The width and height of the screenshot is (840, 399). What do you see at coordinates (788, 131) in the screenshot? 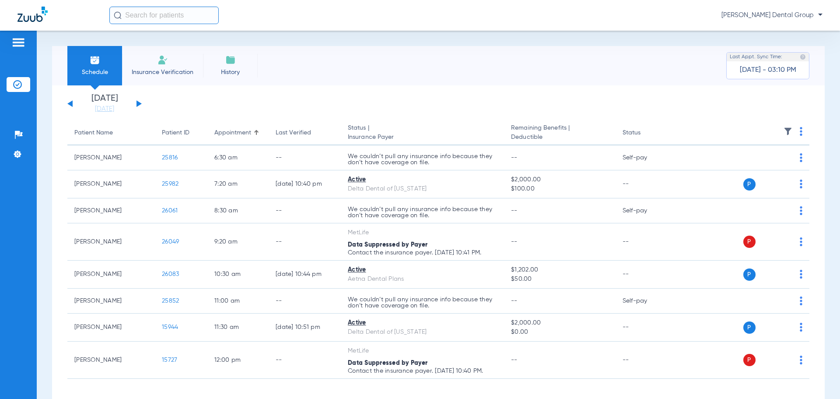
I see `img: filter.svg` at bounding box center [788, 131].